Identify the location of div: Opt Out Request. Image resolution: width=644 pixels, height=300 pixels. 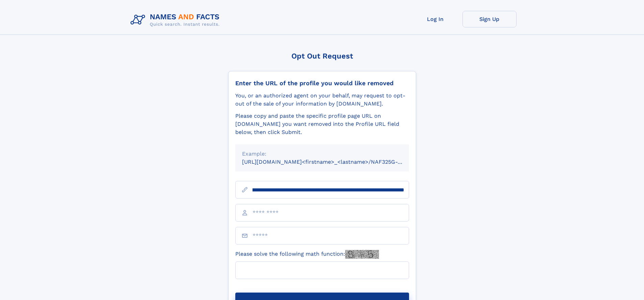
(322, 56).